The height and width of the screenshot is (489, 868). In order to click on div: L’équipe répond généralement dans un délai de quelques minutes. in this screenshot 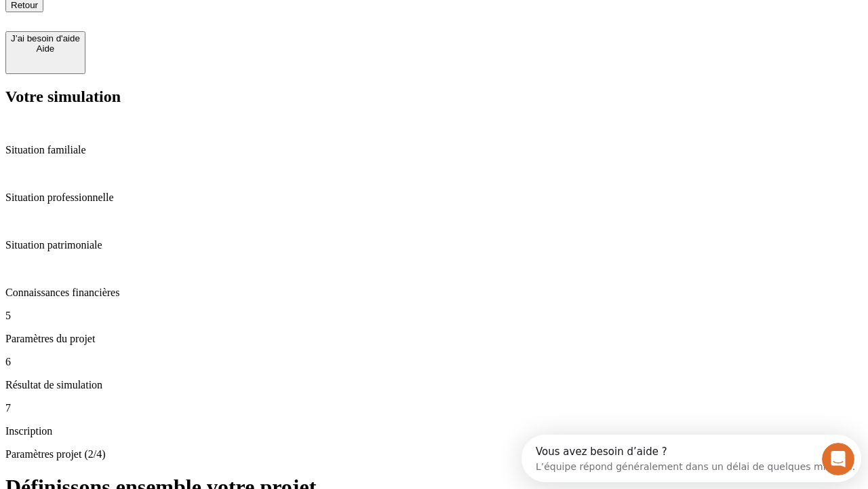, I will do `click(174, 29)`.